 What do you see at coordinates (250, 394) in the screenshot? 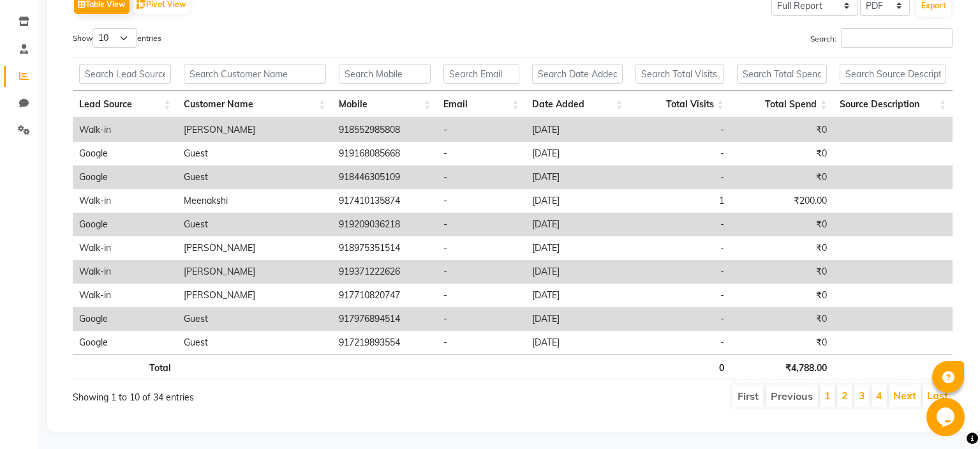
I see `div: Showing 1 to 10 of 34 entries` at bounding box center [250, 394].